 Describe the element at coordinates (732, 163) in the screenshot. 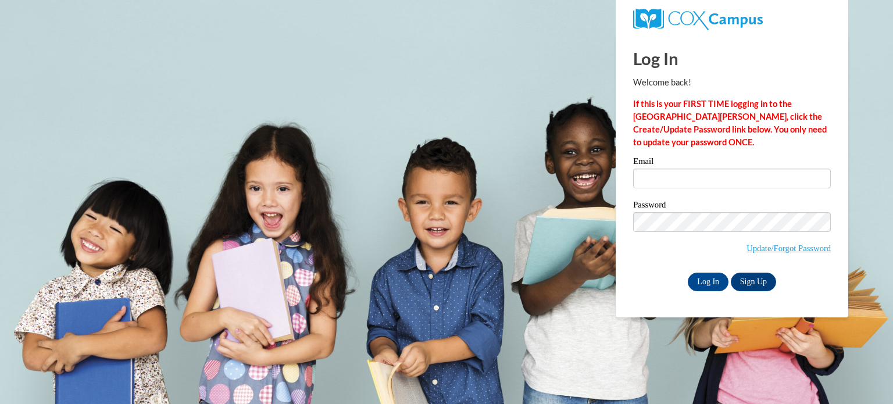

I see `label: Email` at that location.